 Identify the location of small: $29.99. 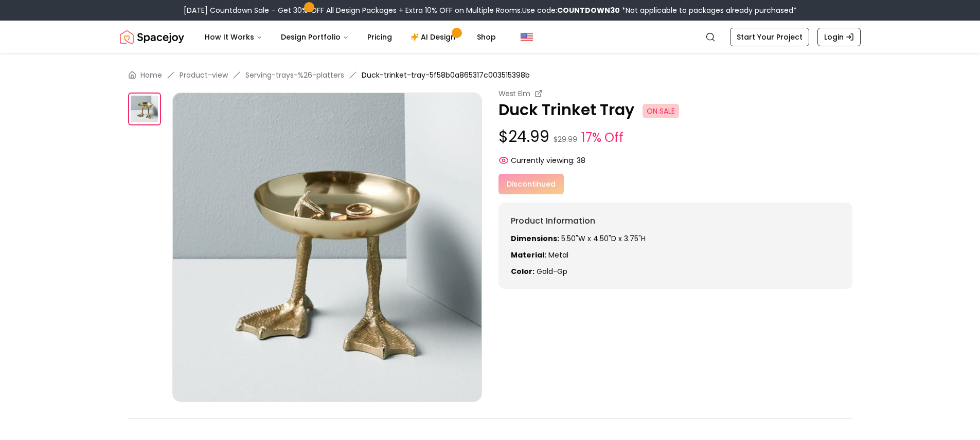
(565, 139).